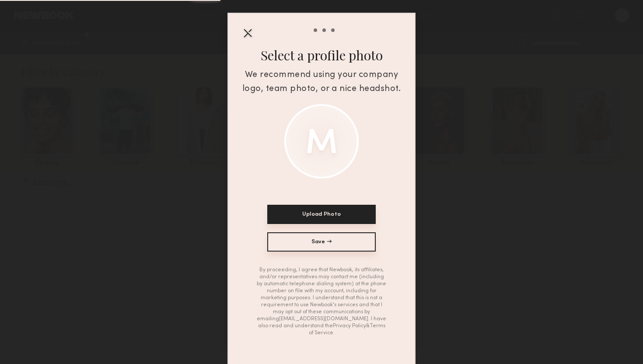 Image resolution: width=643 pixels, height=364 pixels. I want to click on button: Save →, so click(321, 242).